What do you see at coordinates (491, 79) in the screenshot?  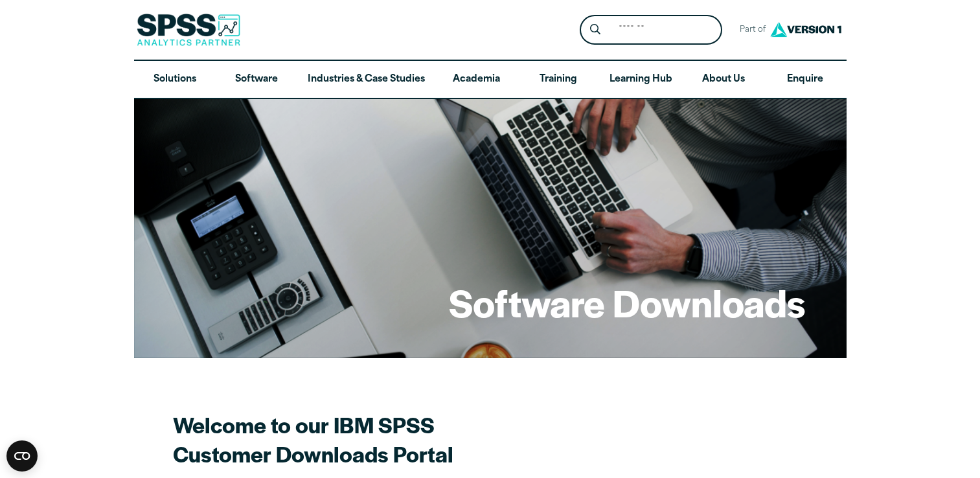 I see `nav: Desktop version of site main menu` at bounding box center [491, 79].